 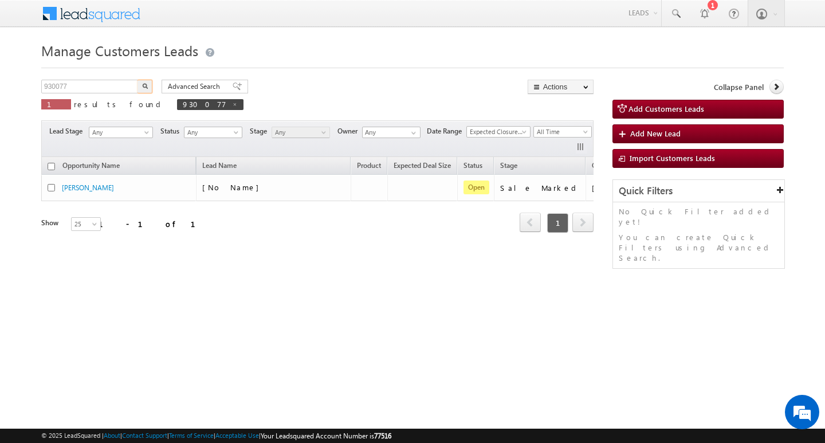 I want to click on span: Add New Lead, so click(x=655, y=133).